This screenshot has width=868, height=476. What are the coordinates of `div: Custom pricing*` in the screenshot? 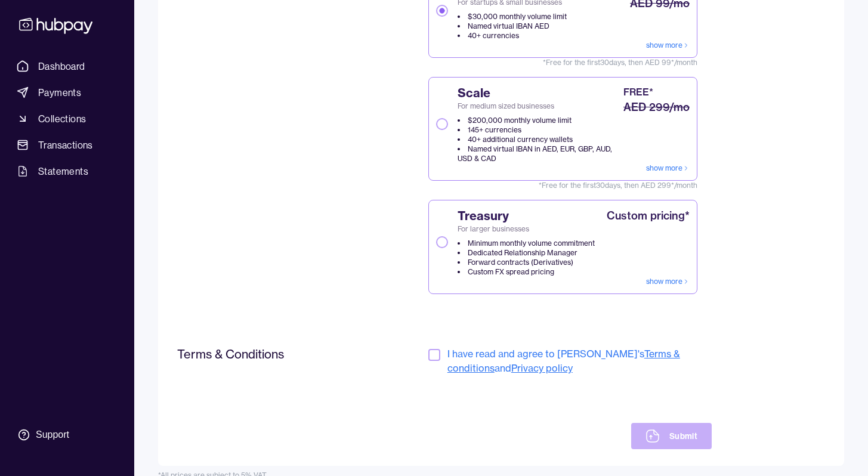 It's located at (647, 216).